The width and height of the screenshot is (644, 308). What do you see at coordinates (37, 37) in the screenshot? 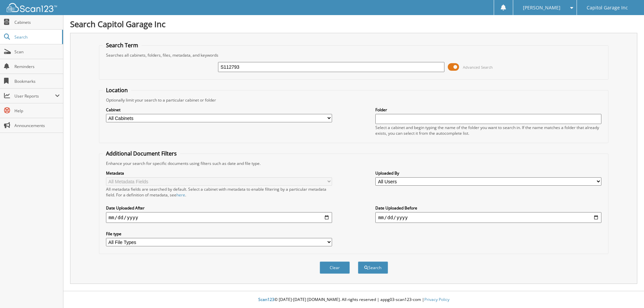
I see `span: Search` at bounding box center [37, 37].